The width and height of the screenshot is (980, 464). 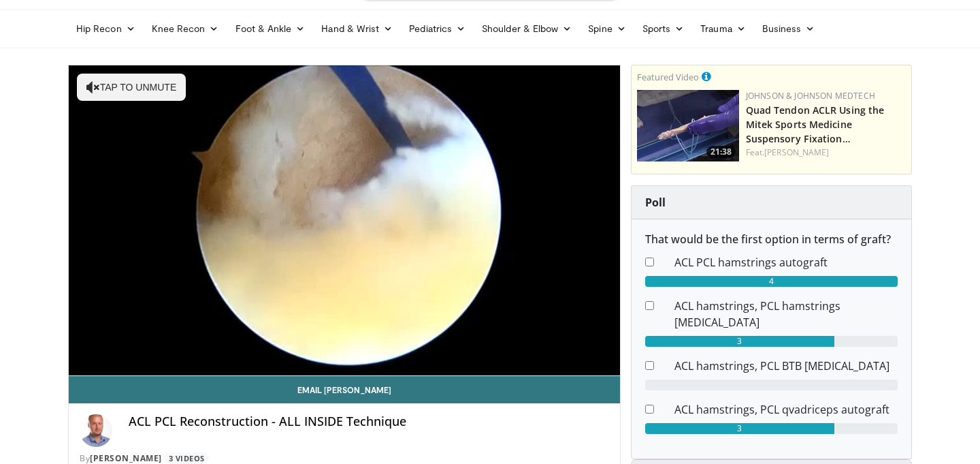 What do you see at coordinates (356, 29) in the screenshot?
I see `a: Hand & Wrist` at bounding box center [356, 29].